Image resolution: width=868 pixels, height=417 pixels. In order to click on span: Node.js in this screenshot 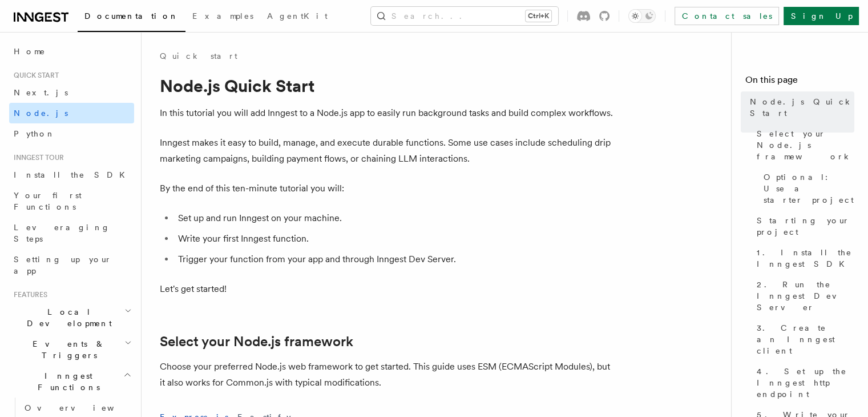, I will do `click(41, 113)`.